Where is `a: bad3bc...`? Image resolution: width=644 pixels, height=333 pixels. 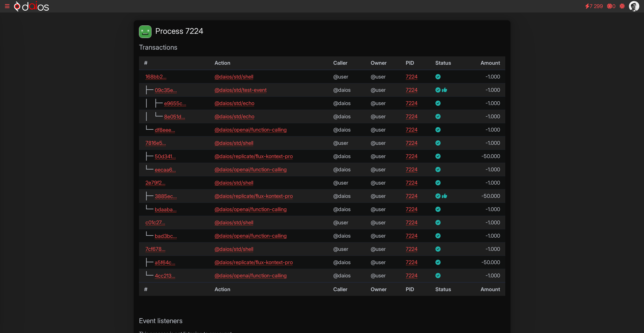
a: bad3bc... is located at coordinates (166, 236).